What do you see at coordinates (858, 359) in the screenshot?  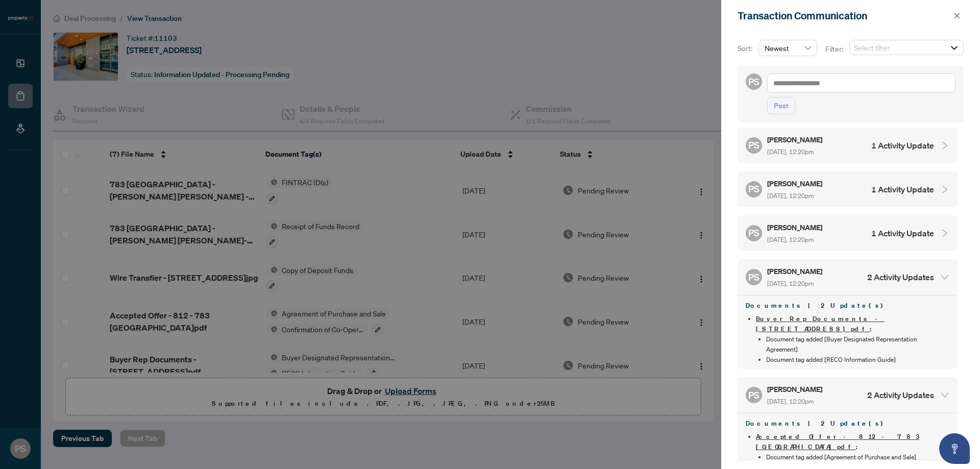 I see `li: Document tag added [RECO Information Guide]` at bounding box center [858, 359].